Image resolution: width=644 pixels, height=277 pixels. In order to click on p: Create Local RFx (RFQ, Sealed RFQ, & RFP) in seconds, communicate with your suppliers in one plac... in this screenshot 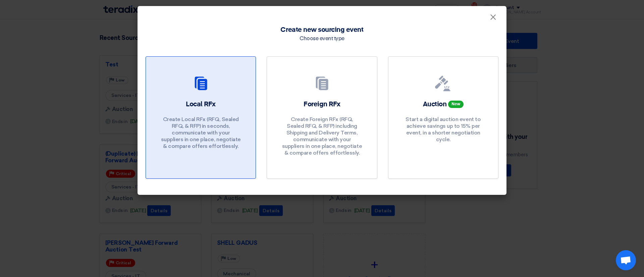, I will do `click(200, 133)`.